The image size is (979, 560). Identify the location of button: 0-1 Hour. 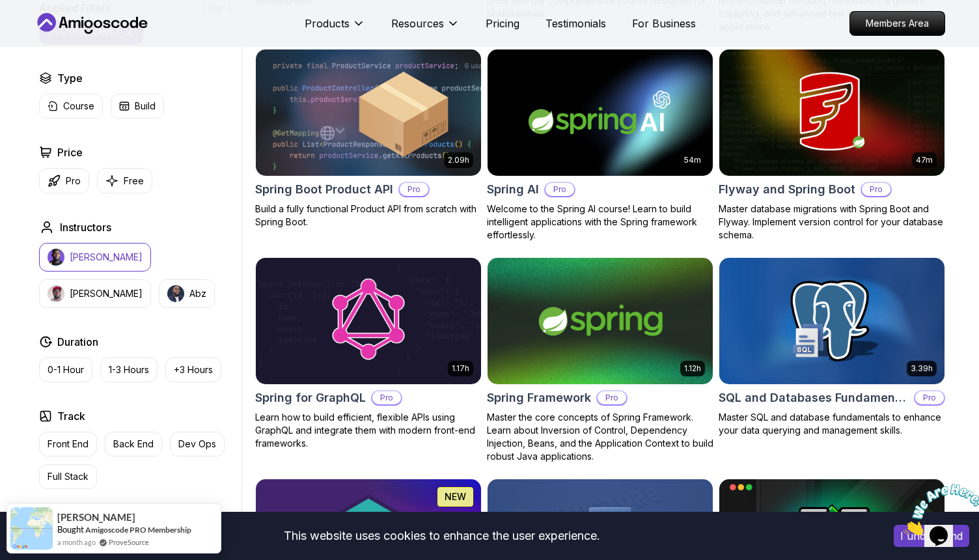
(66, 370).